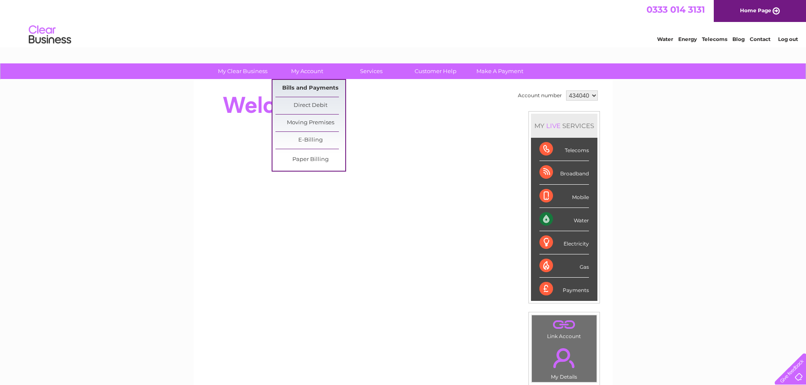  I want to click on a: Customer Help, so click(435, 71).